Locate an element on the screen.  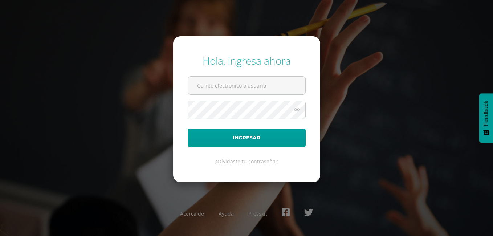
a: Acerca de is located at coordinates (192, 213).